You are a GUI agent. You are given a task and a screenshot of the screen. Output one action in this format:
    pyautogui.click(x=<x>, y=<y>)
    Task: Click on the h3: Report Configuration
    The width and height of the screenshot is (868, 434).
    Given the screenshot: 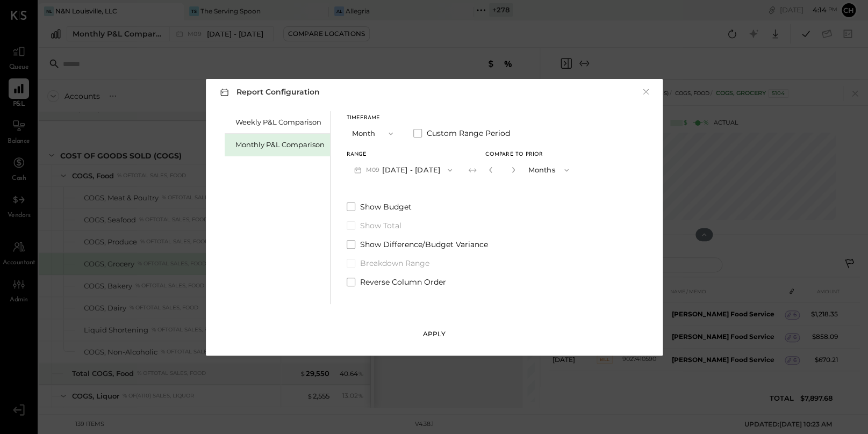 What is the action you would take?
    pyautogui.click(x=269, y=92)
    